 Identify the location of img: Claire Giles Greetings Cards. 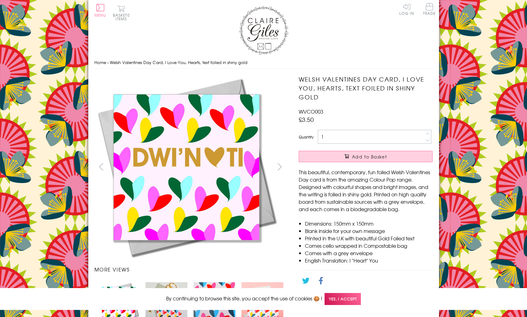
(263, 30).